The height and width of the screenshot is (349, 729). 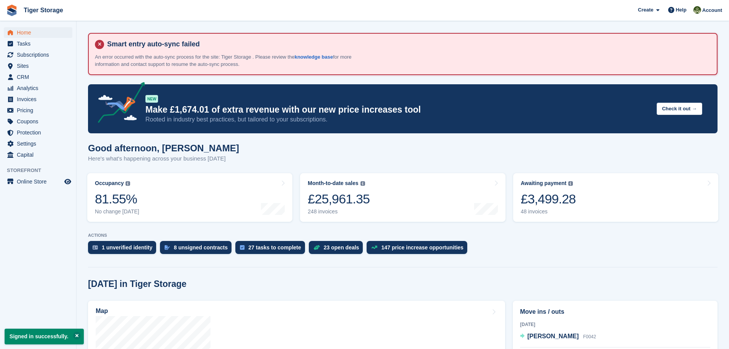 I want to click on div: Month-to-date sales, so click(x=333, y=183).